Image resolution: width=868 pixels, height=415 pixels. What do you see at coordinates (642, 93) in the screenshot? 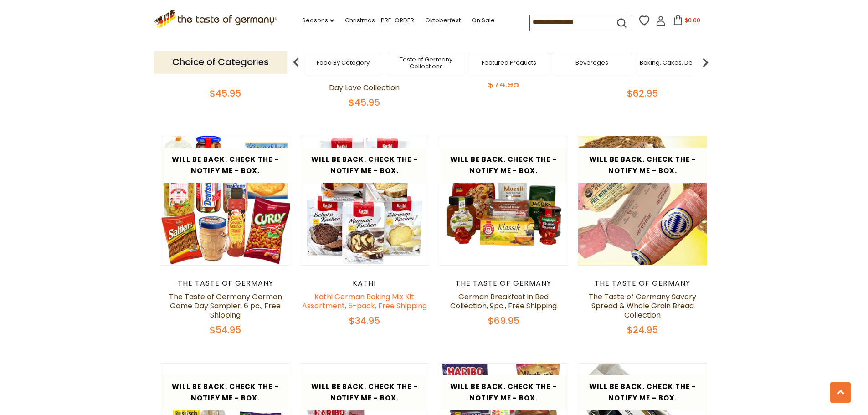
I see `span: $62.95` at bounding box center [642, 93].